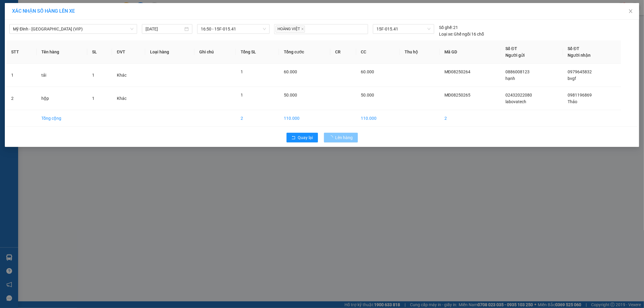 This screenshot has height=308, width=644. Describe the element at coordinates (303, 137) in the screenshot. I see `button: rollbackQuay lại` at that location.